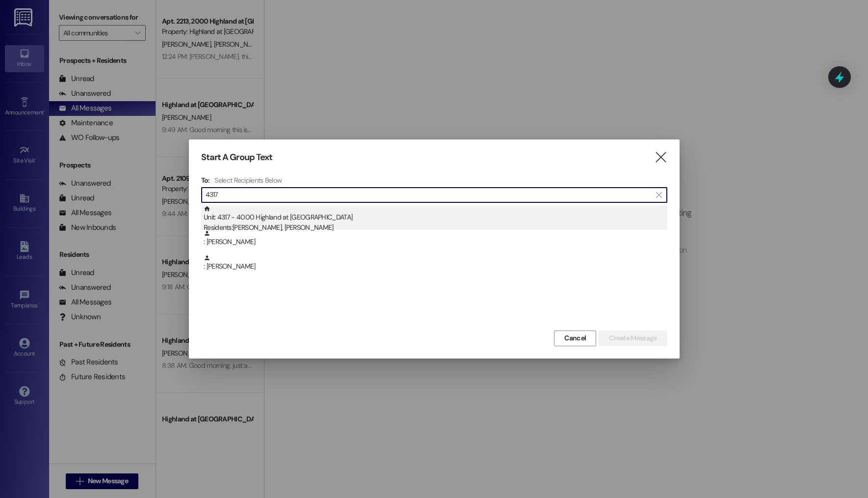  What do you see at coordinates (428, 195) in the screenshot?
I see `input: Search for any contact or apartment` at bounding box center [428, 195].